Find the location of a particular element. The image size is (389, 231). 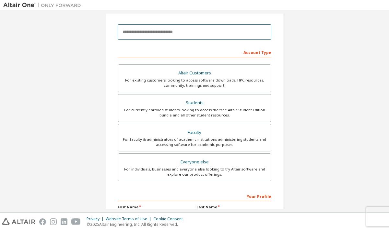

div: For individuals, businesses and everyone else looking to try Altair software and explore our prod... is located at coordinates (194, 172).